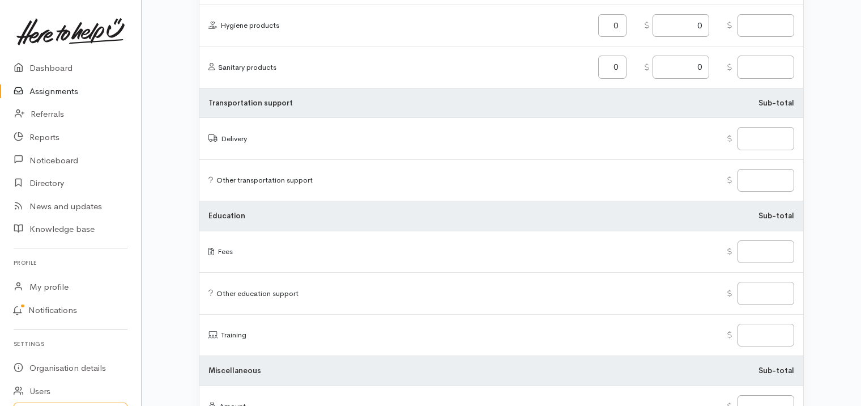 The height and width of the screenshot is (406, 861). What do you see at coordinates (459, 293) in the screenshot?
I see `td: Other education support` at bounding box center [459, 293].